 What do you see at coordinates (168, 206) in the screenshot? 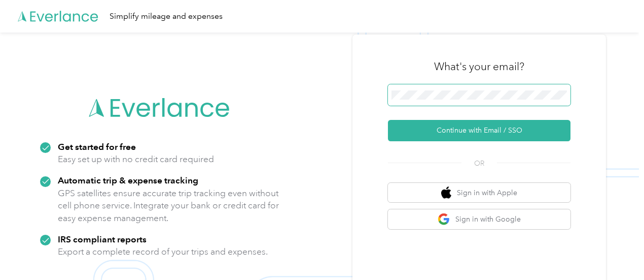
I see `p: GPS satellites ensure accurate trip tracking even without cell phone service. Integrate your bank...` at bounding box center [168, 206].